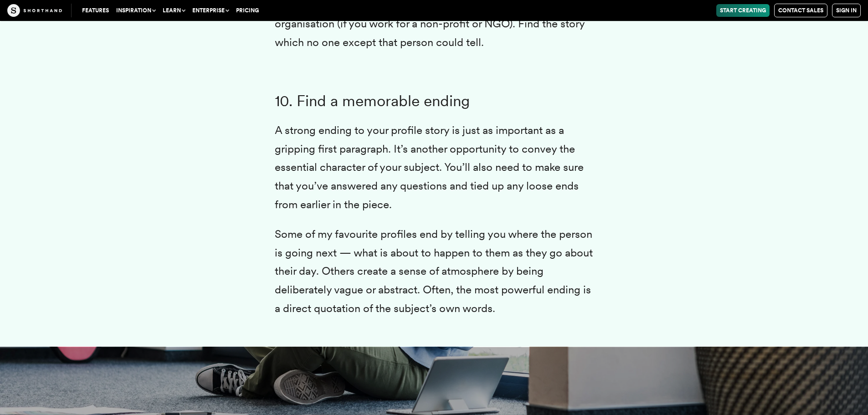 The image size is (868, 415). Describe the element at coordinates (434, 101) in the screenshot. I see `h3: 10. Find a memorable ending` at that location.